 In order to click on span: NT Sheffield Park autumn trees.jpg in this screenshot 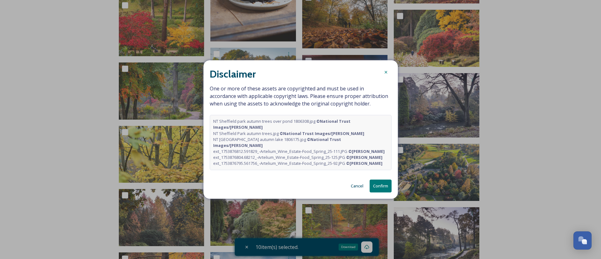, I will do `click(289, 133)`.